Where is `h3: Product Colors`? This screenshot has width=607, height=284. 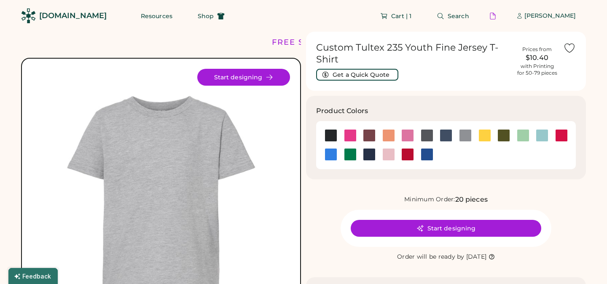
h3: Product Colors is located at coordinates (342, 111).